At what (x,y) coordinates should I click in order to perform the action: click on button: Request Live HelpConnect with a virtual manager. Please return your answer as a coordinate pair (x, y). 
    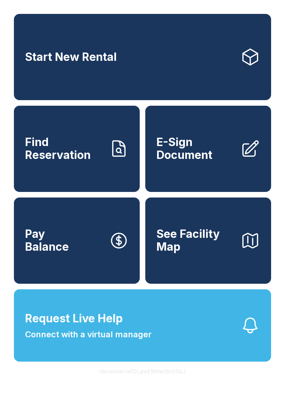
    Looking at the image, I should click on (143, 326).